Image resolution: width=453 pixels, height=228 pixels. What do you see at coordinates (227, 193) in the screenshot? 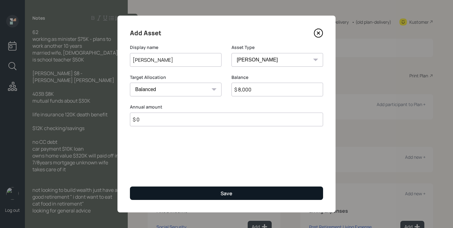
I see `div: Save` at bounding box center [227, 193].